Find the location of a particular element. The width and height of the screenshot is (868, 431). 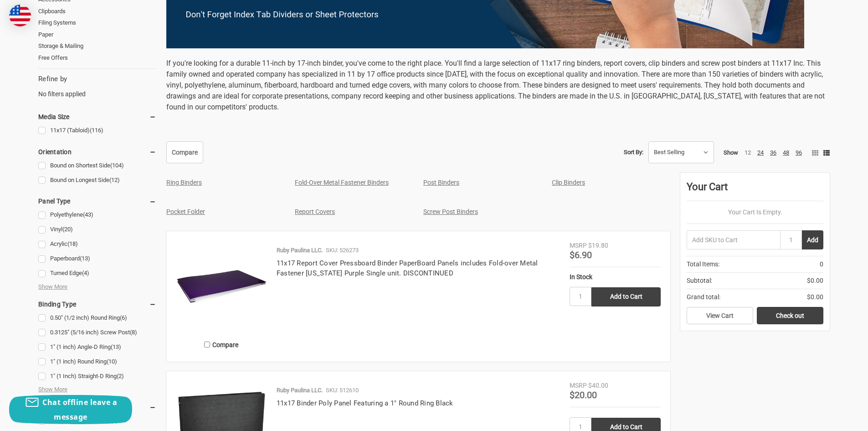

p: SKU: 526273 is located at coordinates (342, 250).